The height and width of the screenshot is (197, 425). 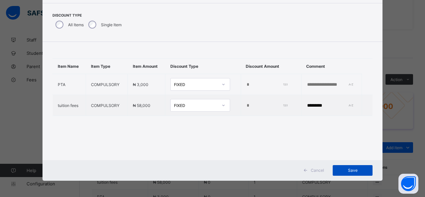 I want to click on label: All Items, so click(x=76, y=25).